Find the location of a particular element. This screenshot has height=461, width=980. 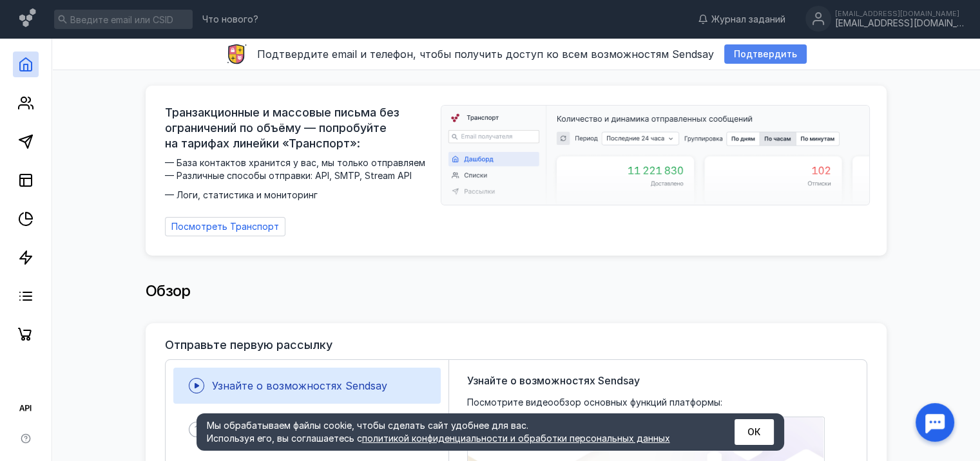

span: Подтвердить is located at coordinates (765, 54).